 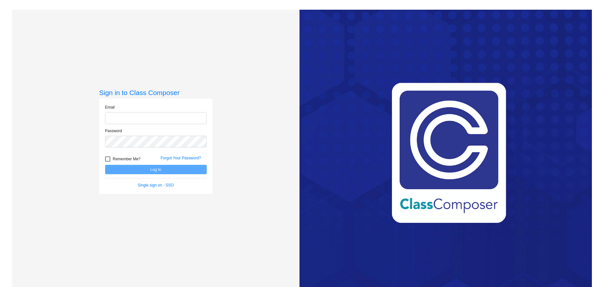 I want to click on label: Password, so click(x=114, y=131).